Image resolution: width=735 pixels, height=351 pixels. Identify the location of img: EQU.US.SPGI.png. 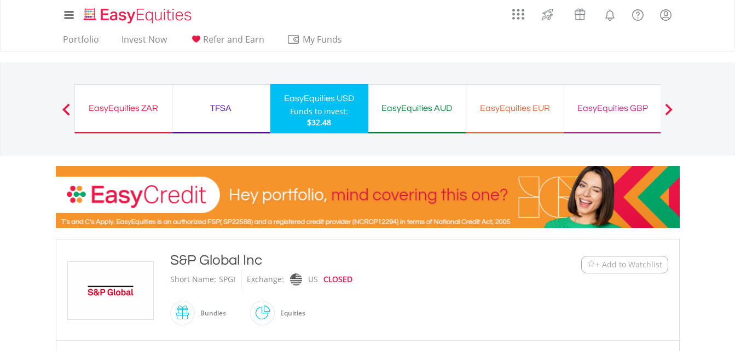
(111, 291).